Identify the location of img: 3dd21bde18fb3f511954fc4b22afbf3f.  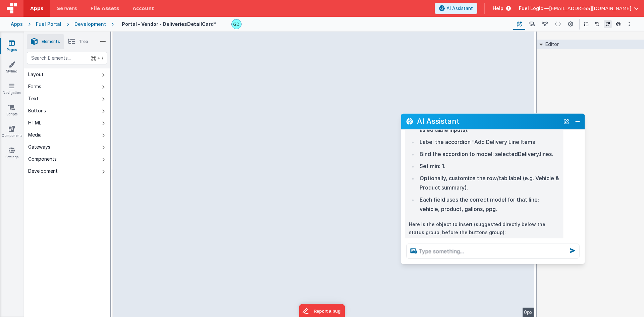
(237, 24).